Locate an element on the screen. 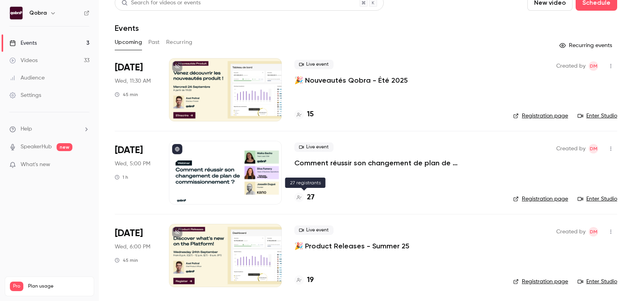 This screenshot has height=301, width=633. span: new is located at coordinates (64, 147).